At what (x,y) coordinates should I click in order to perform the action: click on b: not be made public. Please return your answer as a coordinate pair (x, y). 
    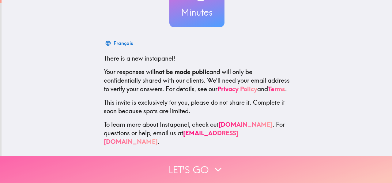
    Looking at the image, I should click on (182, 72).